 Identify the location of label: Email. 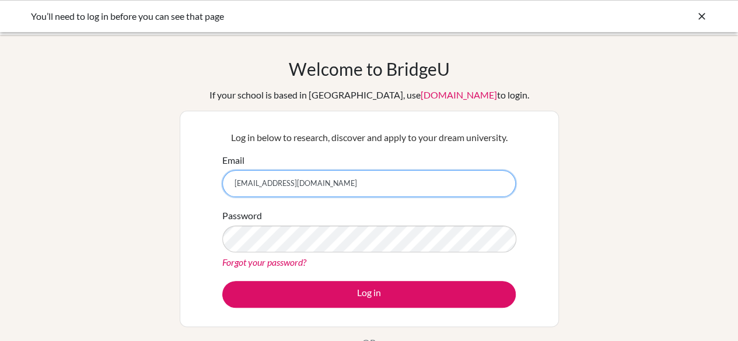
(233, 160).